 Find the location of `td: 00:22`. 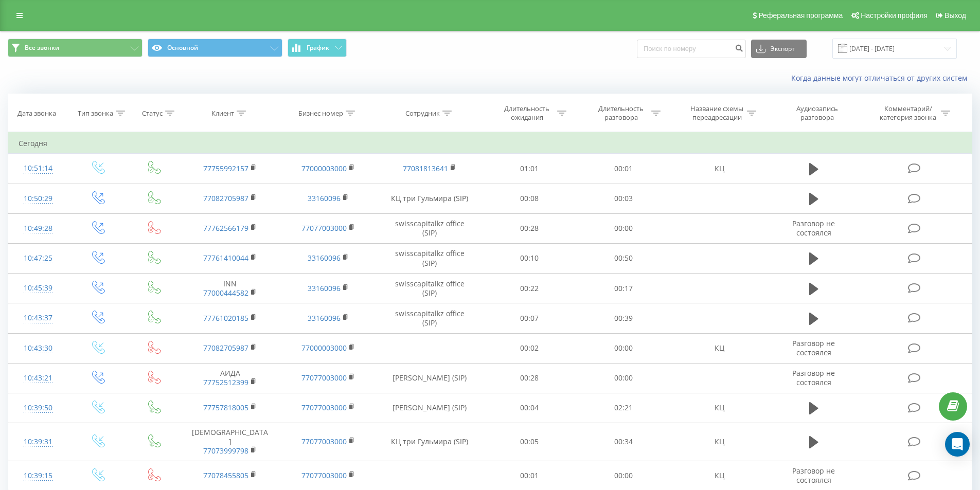

td: 00:22 is located at coordinates (530, 288).